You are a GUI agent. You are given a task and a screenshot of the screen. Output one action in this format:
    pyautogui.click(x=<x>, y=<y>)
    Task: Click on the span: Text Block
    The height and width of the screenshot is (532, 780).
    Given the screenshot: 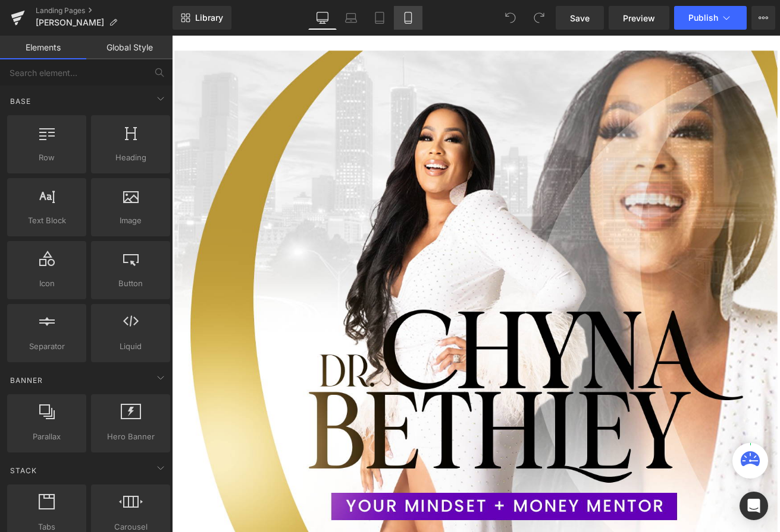 What is the action you would take?
    pyautogui.click(x=46, y=221)
    